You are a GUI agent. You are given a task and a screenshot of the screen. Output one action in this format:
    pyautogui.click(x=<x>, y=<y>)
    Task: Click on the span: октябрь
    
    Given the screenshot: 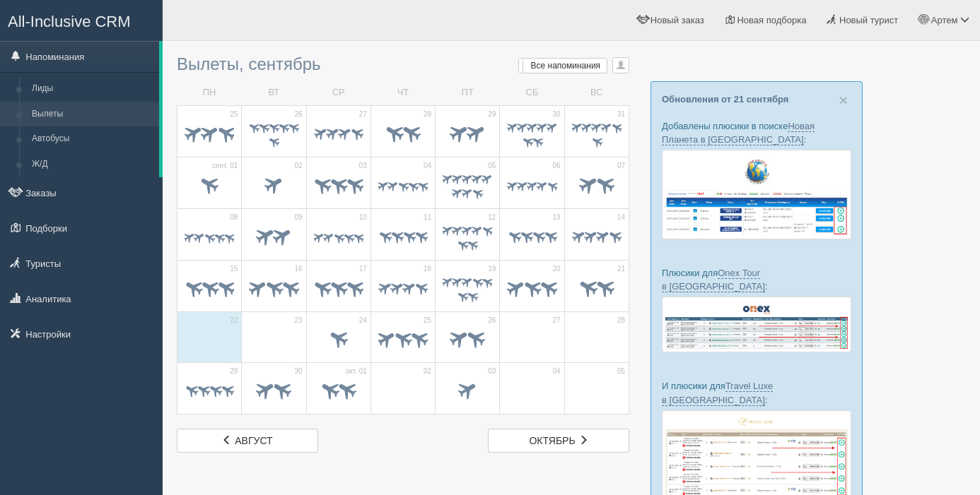 What is the action you would take?
    pyautogui.click(x=551, y=441)
    